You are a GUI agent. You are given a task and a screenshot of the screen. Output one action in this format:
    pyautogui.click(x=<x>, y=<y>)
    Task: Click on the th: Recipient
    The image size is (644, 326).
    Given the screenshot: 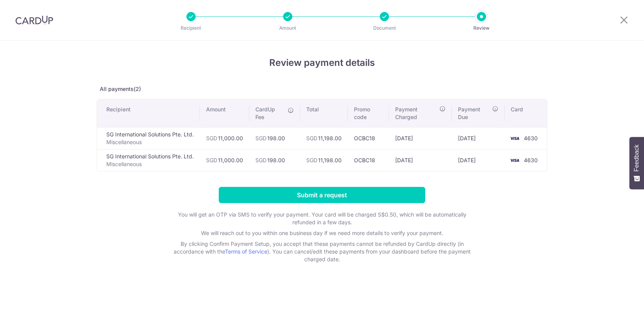 What is the action you would take?
    pyautogui.click(x=148, y=114)
    